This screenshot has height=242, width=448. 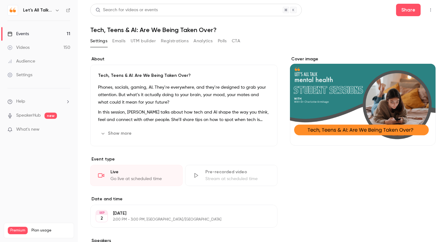 What do you see at coordinates (39, 101) in the screenshot?
I see `li: help-dropdown-opener` at bounding box center [39, 101].